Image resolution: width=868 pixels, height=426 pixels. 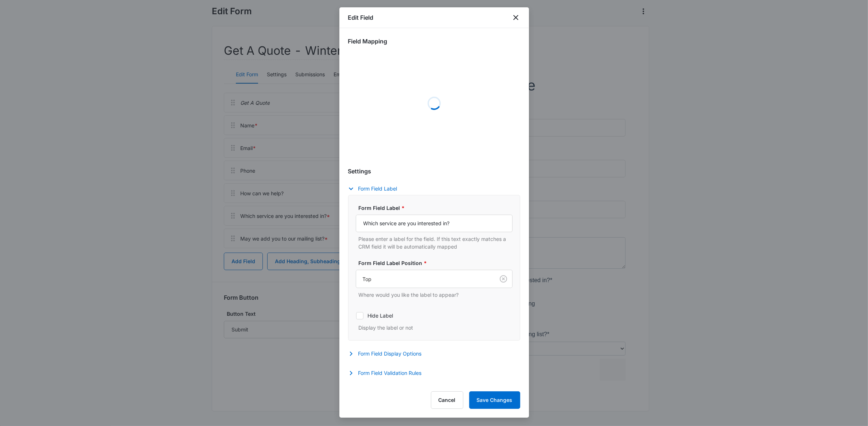 What do you see at coordinates (46, 45) in the screenshot?
I see `div: Domain Overview` at bounding box center [46, 45].